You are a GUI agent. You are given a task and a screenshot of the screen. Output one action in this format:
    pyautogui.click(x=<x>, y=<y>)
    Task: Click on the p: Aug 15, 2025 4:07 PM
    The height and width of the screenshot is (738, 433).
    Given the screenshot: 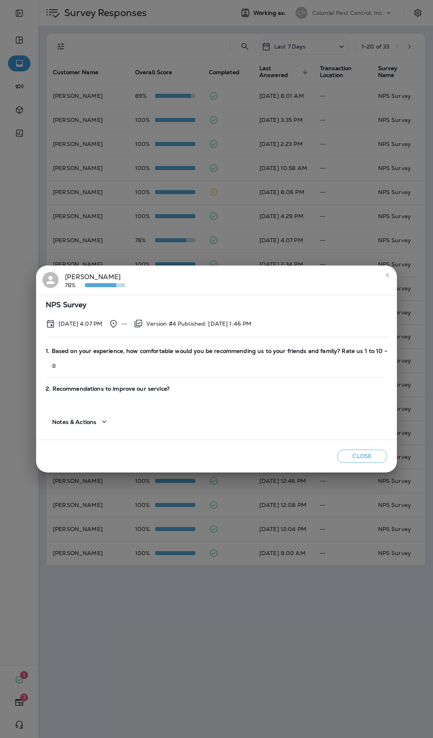 What is the action you would take?
    pyautogui.click(x=80, y=324)
    